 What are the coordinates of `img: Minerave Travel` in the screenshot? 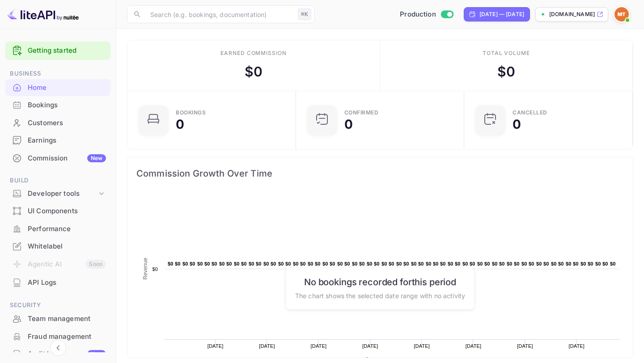 It's located at (621, 14).